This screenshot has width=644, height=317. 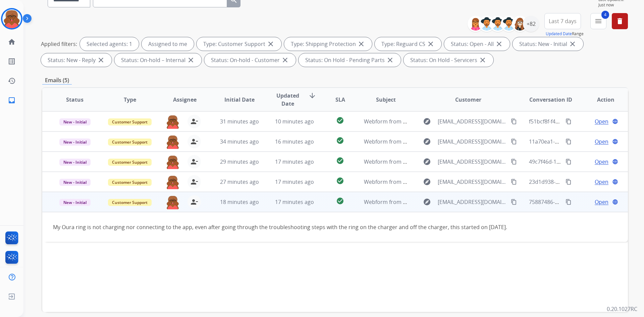 I want to click on div: Status: On Hold - Servicers, so click(x=448, y=60).